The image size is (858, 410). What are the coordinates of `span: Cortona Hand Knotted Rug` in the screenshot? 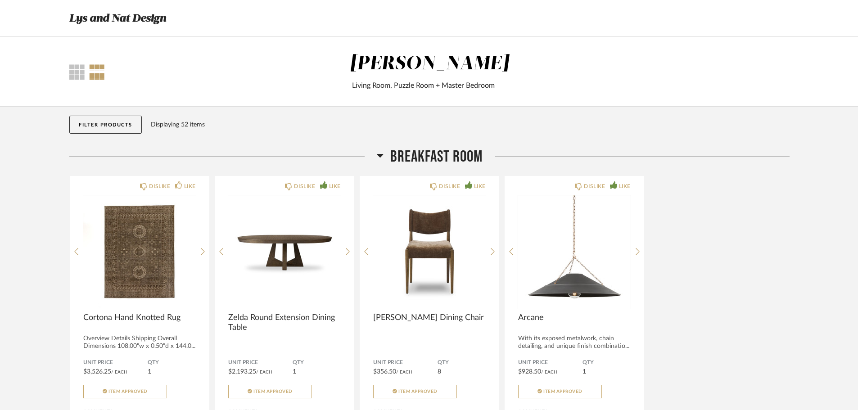 It's located at (140, 318).